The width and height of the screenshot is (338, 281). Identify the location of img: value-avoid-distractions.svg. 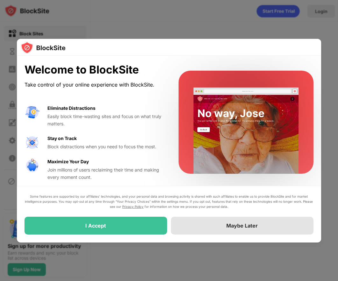
(32, 112).